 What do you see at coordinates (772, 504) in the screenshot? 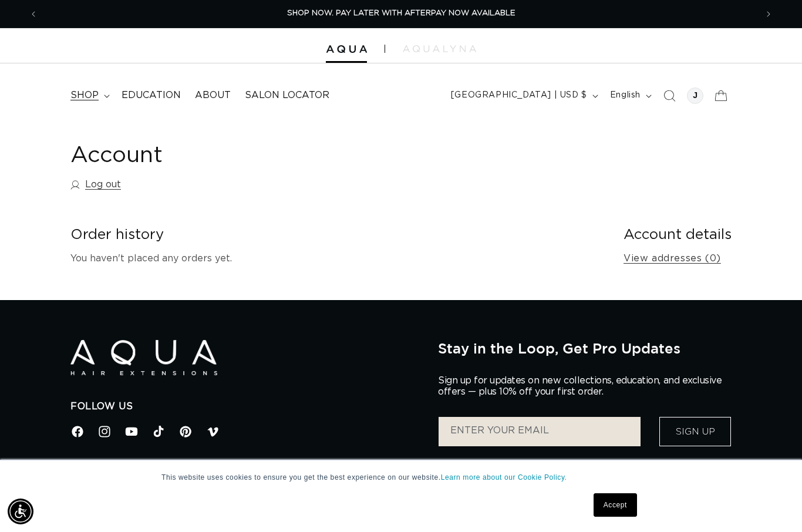
I see `div: Chat Widget` at bounding box center [772, 504].